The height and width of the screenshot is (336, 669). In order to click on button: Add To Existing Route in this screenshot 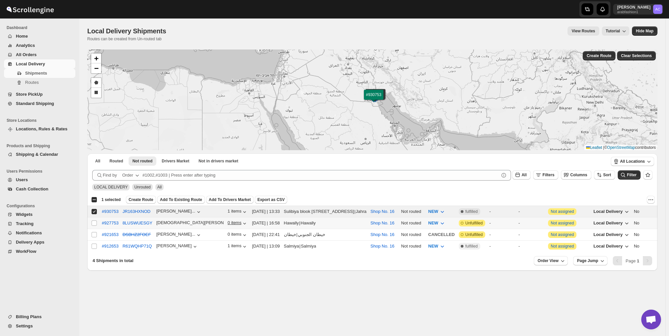, I will do `click(181, 200)`.